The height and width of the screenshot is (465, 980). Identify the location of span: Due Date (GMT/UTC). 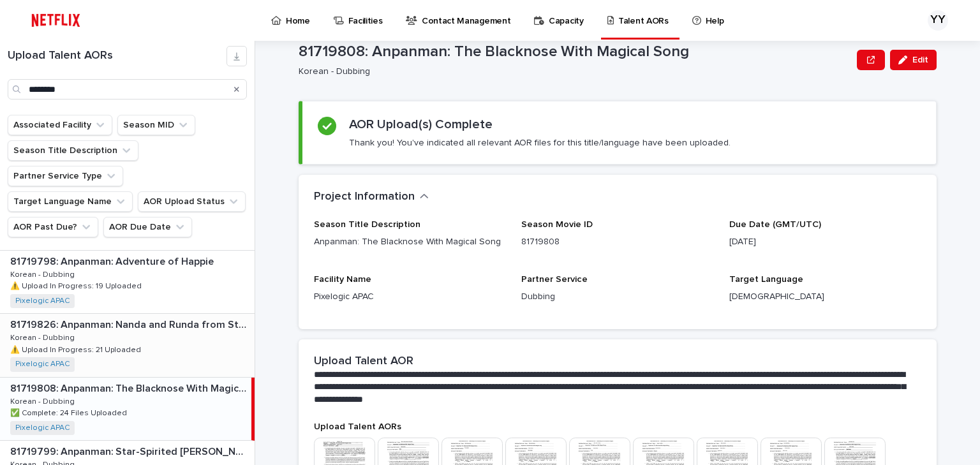
(776, 225).